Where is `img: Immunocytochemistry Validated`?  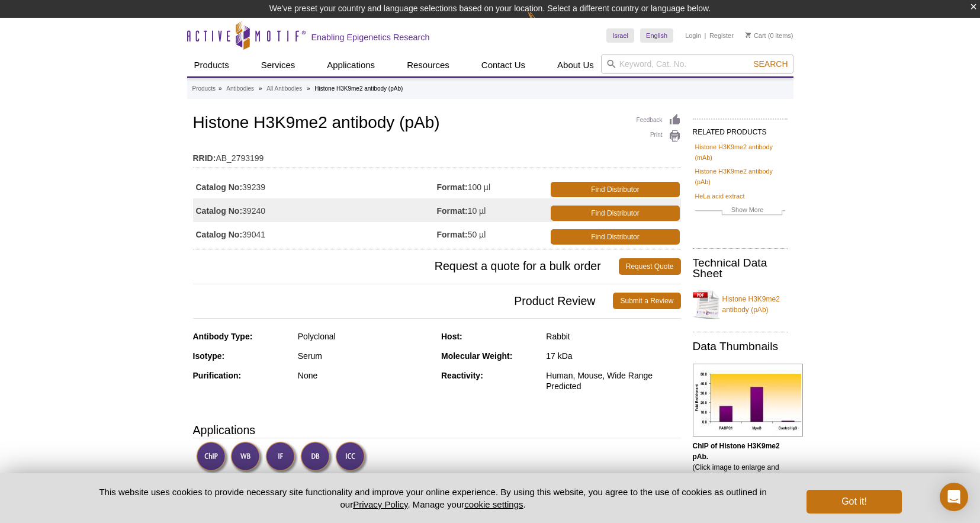
img: Immunocytochemistry Validated is located at coordinates (351, 457).